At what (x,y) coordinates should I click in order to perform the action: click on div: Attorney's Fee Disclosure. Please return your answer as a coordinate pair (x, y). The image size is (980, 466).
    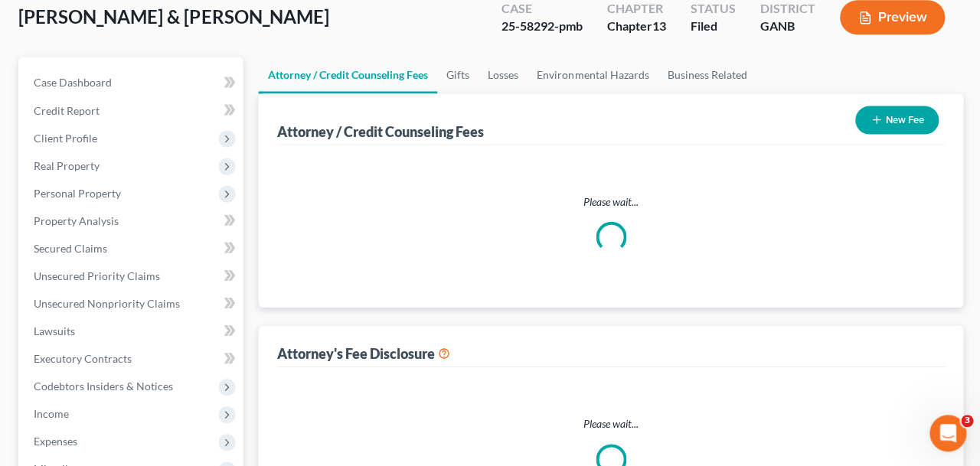
    Looking at the image, I should click on (363, 352).